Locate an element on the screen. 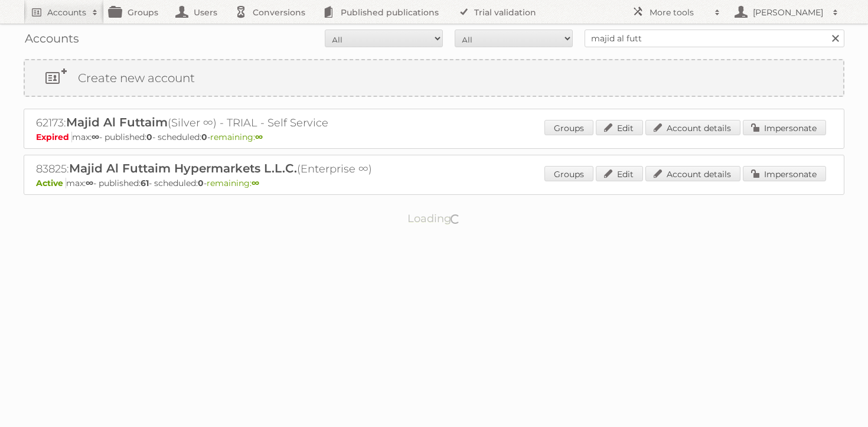  h2: 62173: (Silver ∞) - TRIAL - Self Service is located at coordinates (242, 123).